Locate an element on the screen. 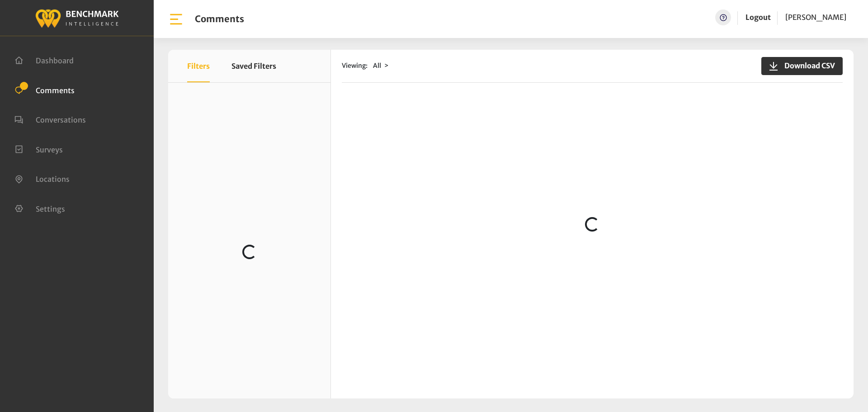  span: Dashboard is located at coordinates (55, 61).